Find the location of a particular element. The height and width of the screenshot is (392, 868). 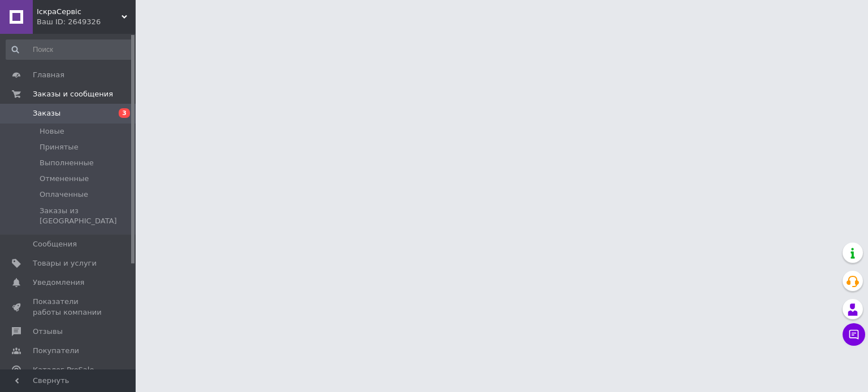

input: Поиск is located at coordinates (70, 49).